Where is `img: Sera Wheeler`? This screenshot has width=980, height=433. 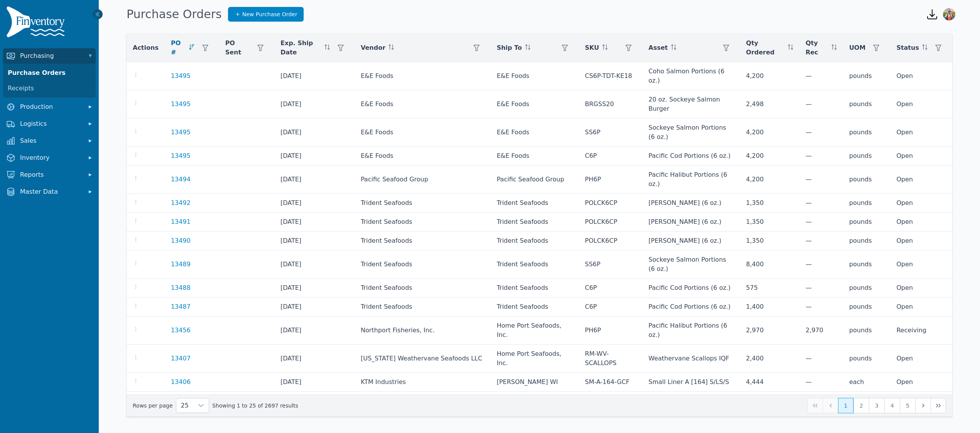 img: Sera Wheeler is located at coordinates (950, 14).